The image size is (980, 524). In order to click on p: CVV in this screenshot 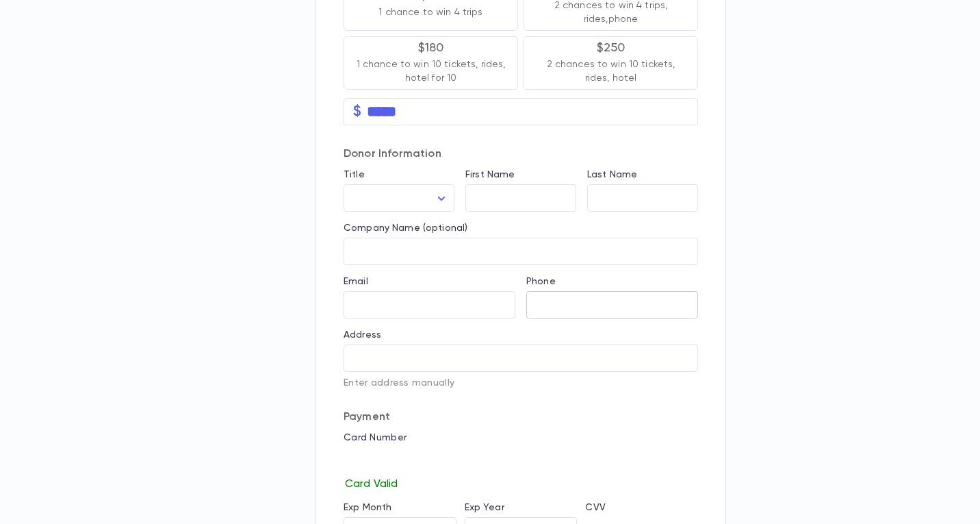, I will do `click(642, 508)`.